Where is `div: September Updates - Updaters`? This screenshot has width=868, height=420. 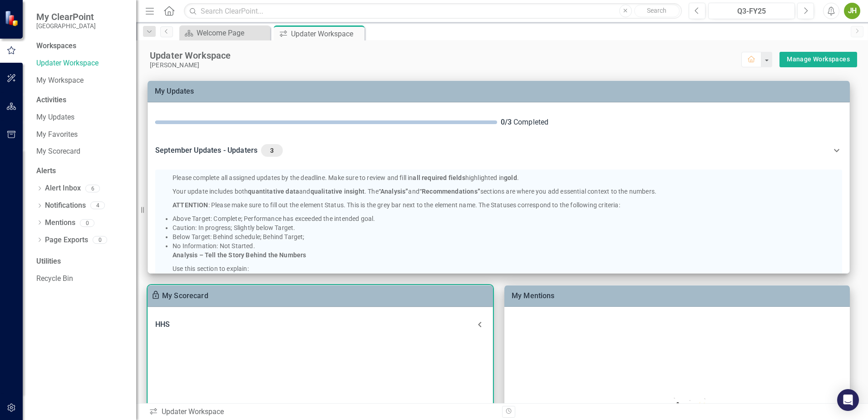 div: September Updates - Updaters is located at coordinates (493, 150).